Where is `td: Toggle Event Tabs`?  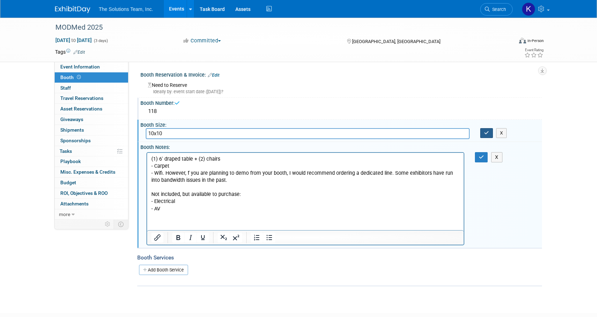 td: Toggle Event Tabs is located at coordinates (121, 224).